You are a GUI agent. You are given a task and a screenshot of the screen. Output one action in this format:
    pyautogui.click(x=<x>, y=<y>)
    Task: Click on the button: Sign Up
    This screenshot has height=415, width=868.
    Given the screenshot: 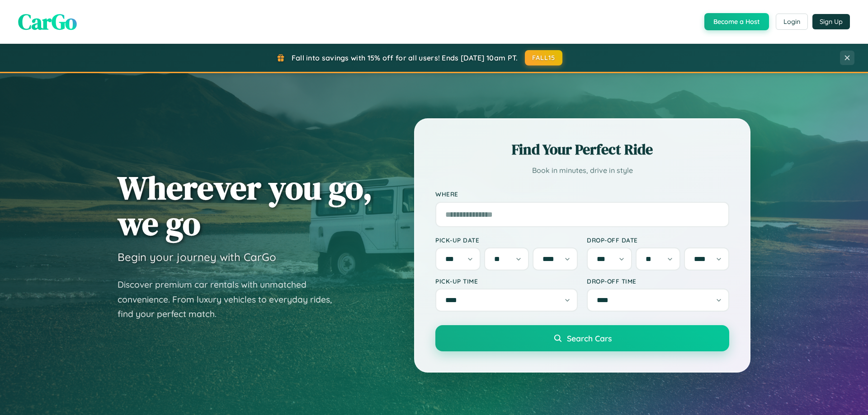 What is the action you would take?
    pyautogui.click(x=830, y=22)
    